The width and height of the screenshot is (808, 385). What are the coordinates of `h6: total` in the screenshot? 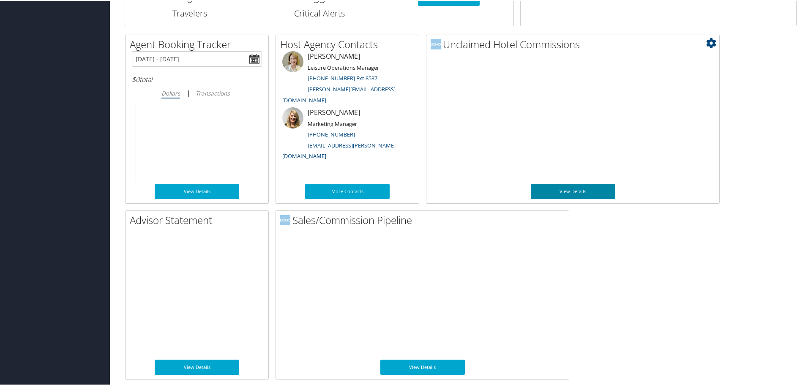 It's located at (197, 79).